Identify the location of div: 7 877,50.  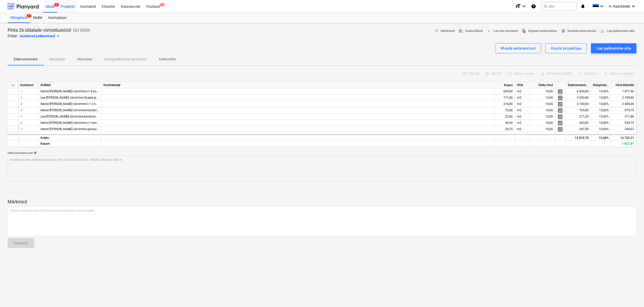
(623, 91).